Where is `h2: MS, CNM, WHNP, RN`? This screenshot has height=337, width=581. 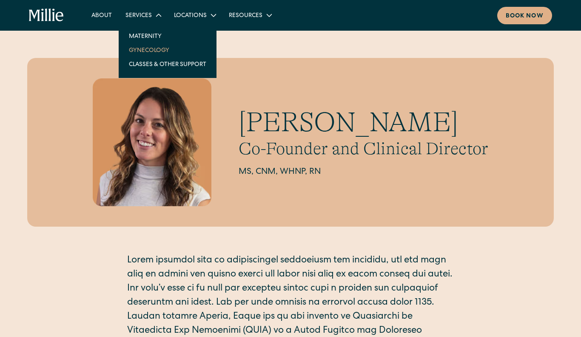 h2: MS, CNM, WHNP, RN is located at coordinates (363, 172).